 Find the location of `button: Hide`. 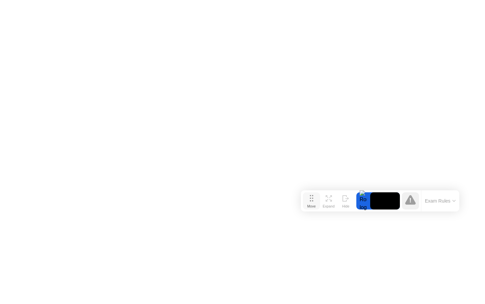

button: Hide is located at coordinates (346, 201).